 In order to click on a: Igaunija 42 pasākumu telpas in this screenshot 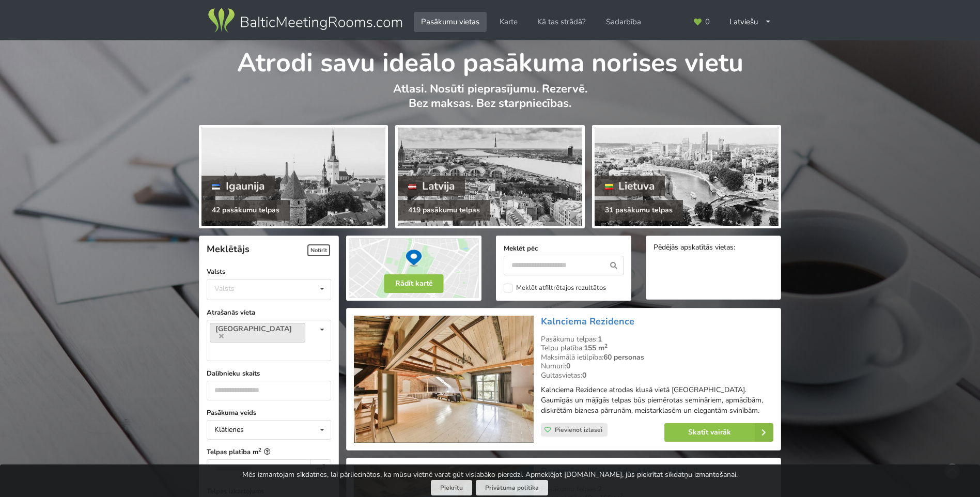, I will do `click(294, 177)`.